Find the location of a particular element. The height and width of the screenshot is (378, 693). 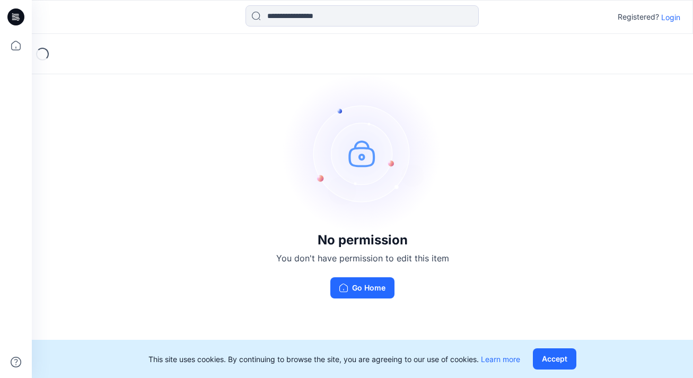

p: You don't have permission to edit this item is located at coordinates (363, 258).